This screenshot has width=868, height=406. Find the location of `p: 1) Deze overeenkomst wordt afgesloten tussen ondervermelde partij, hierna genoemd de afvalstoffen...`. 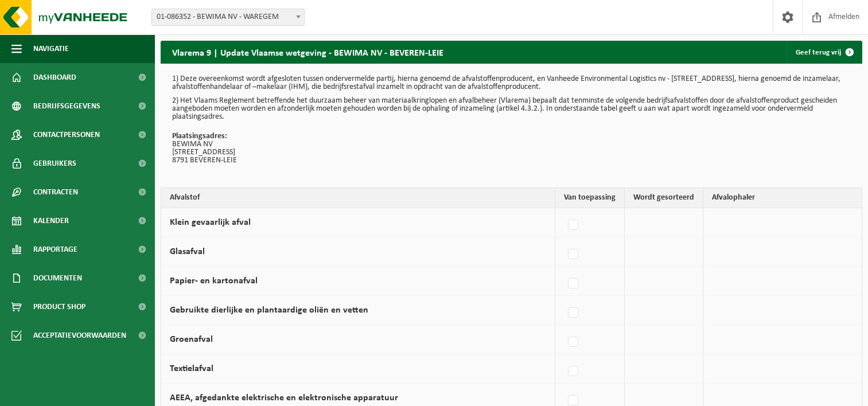

p: 1) Deze overeenkomst wordt afgesloten tussen ondervermelde partij, hierna genoemd de afvalstoffen... is located at coordinates (511, 83).